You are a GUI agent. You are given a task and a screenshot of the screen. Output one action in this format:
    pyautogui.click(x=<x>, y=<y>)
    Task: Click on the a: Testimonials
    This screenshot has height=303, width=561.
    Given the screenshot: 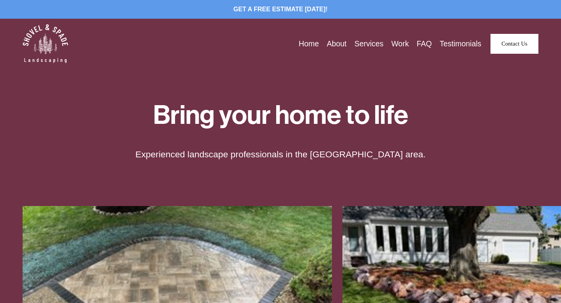 What is the action you would take?
    pyautogui.click(x=460, y=44)
    